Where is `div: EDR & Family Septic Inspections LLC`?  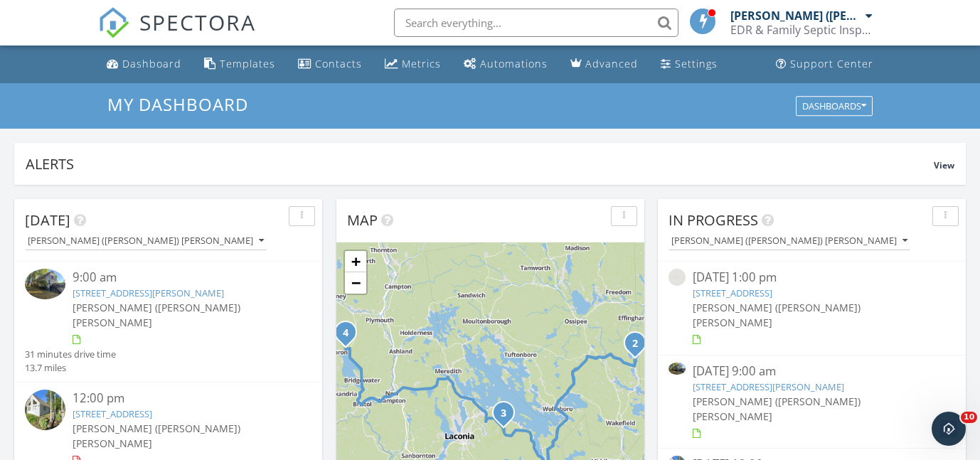 div: EDR & Family Septic Inspections LLC is located at coordinates (802, 30).